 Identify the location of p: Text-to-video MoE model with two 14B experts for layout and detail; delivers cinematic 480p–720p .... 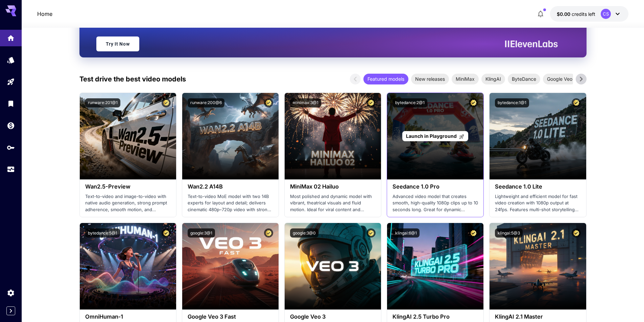
(230, 203).